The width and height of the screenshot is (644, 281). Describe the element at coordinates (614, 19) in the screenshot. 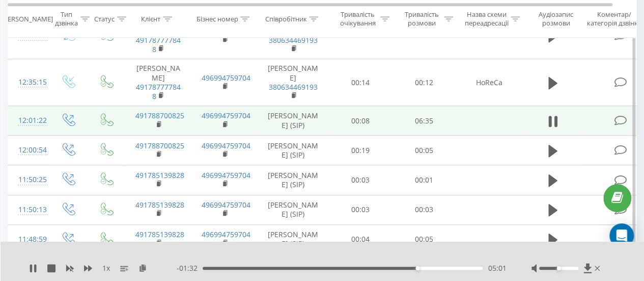

I see `div: Коментар/категорія дзвінка` at that location.